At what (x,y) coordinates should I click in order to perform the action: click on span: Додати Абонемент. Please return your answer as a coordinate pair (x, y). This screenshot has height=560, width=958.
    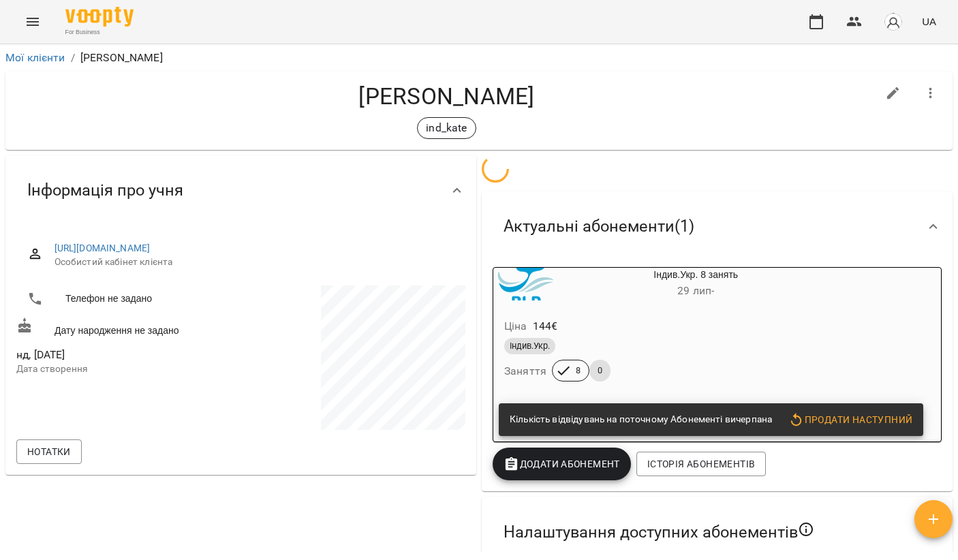
    Looking at the image, I should click on (561, 464).